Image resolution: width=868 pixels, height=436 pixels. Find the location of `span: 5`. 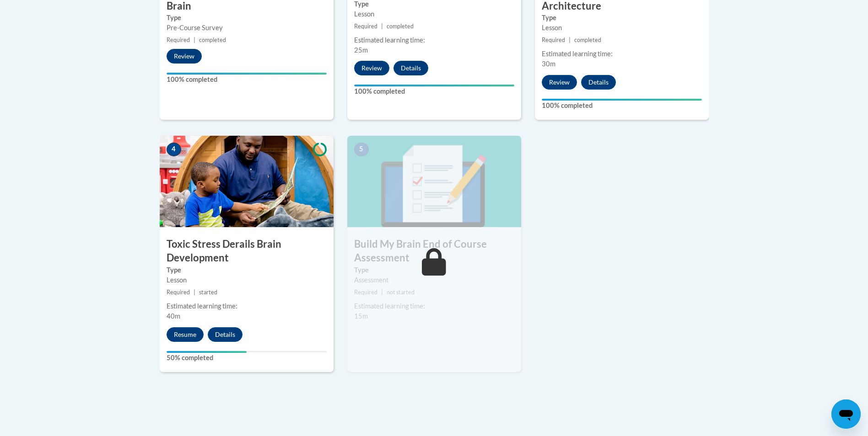

span: 5 is located at coordinates (362, 150).